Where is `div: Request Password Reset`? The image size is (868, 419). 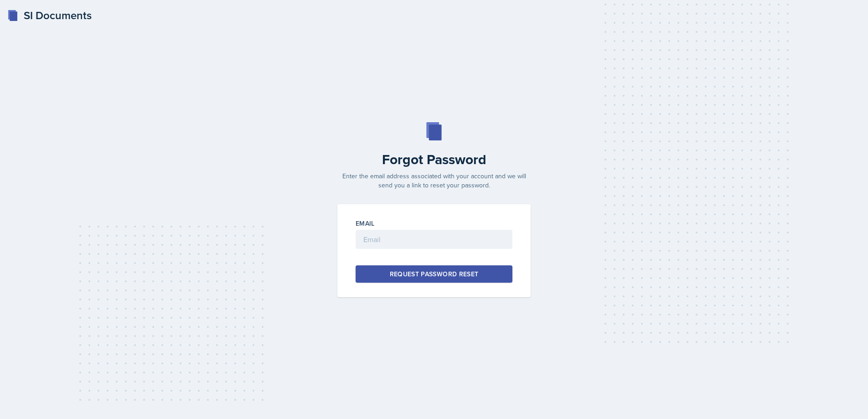
div: Request Password Reset is located at coordinates (434, 274).